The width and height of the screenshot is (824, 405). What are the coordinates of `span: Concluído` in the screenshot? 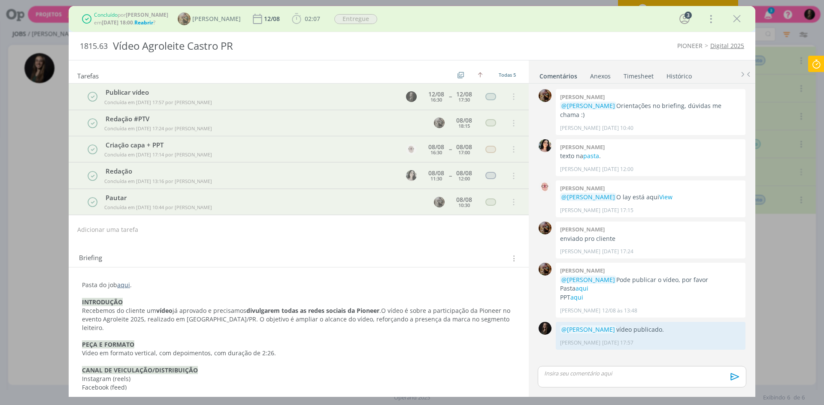 It's located at (106, 15).